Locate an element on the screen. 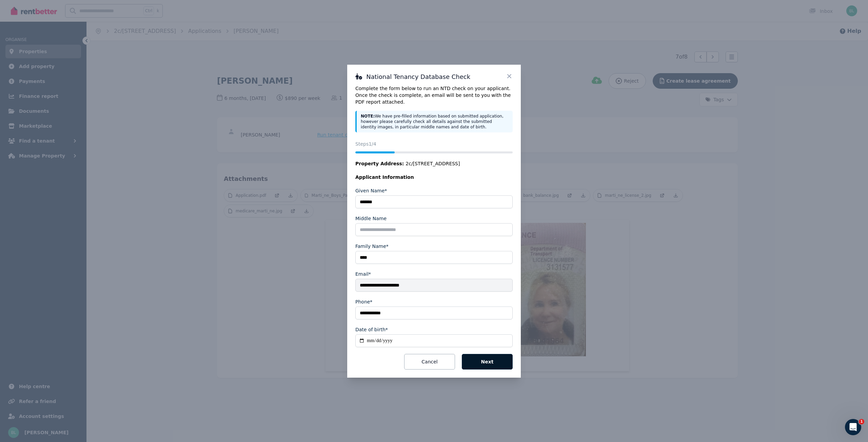 Image resolution: width=868 pixels, height=442 pixels. label: Middle Name is located at coordinates (371, 218).